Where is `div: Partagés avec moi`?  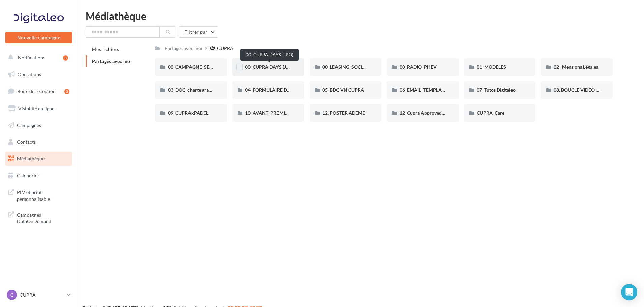 div: Partagés avec moi is located at coordinates (183, 48).